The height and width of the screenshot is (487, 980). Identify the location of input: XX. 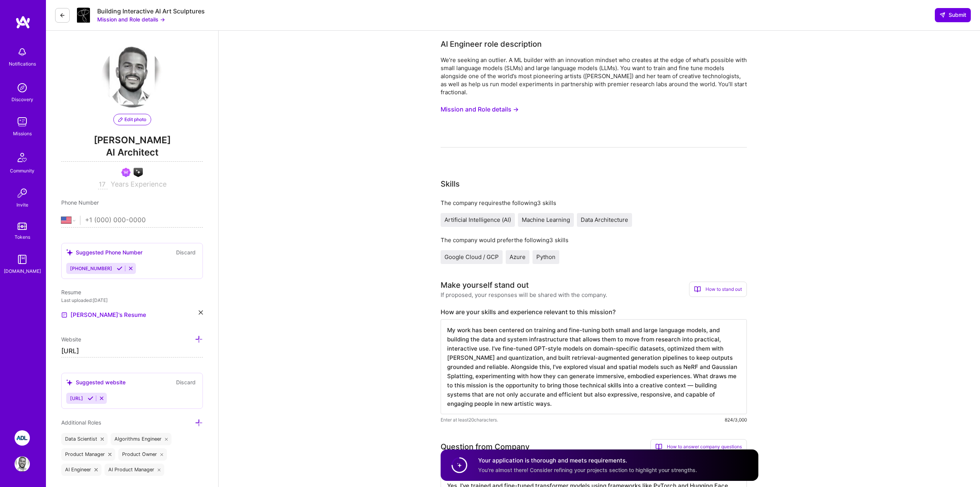
(103, 185).